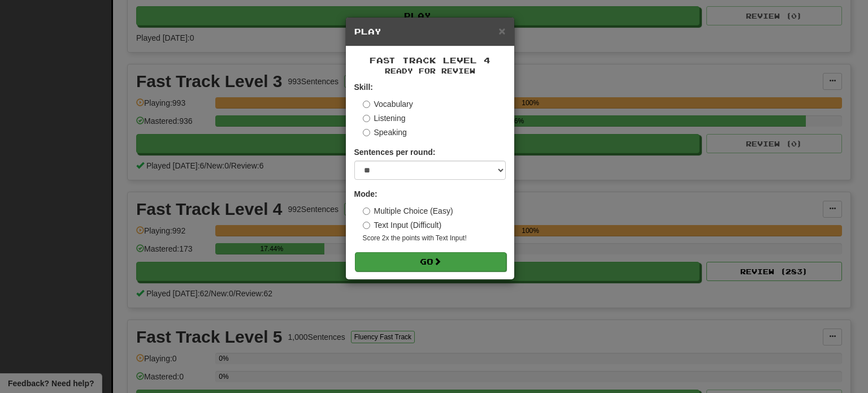 This screenshot has width=868, height=393. Describe the element at coordinates (366, 194) in the screenshot. I see `strong: Mode:` at that location.